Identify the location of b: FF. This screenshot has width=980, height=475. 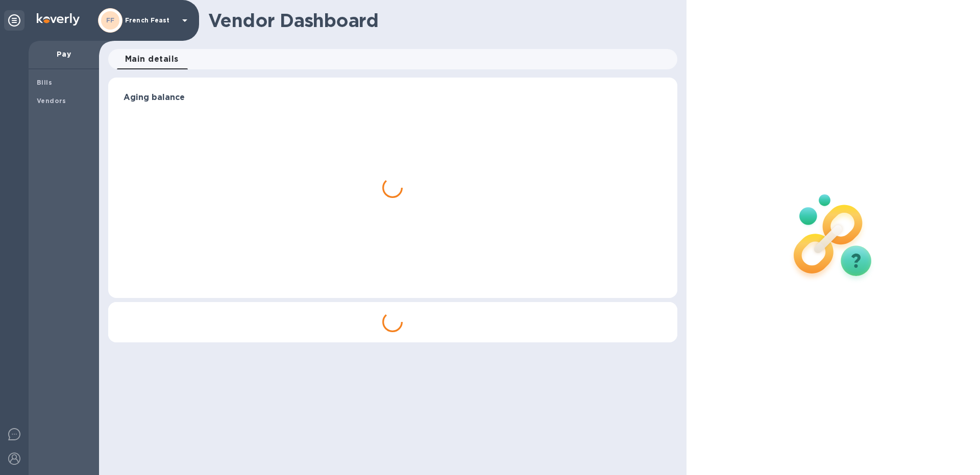
(111, 20).